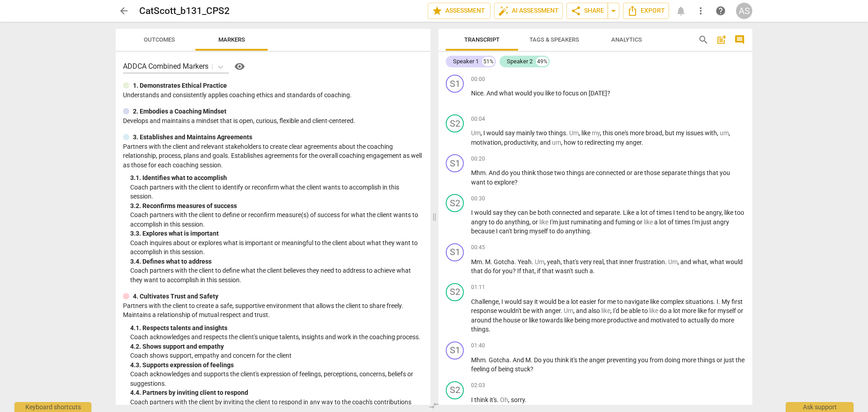 The height and width of the screenshot is (412, 868). I want to click on span: both, so click(545, 213).